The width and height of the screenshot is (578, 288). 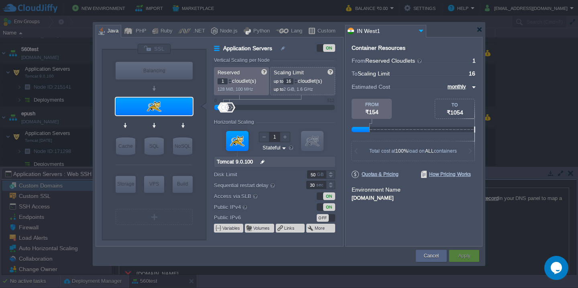 What do you see at coordinates (431, 255) in the screenshot?
I see `button: Cancel` at bounding box center [431, 255].